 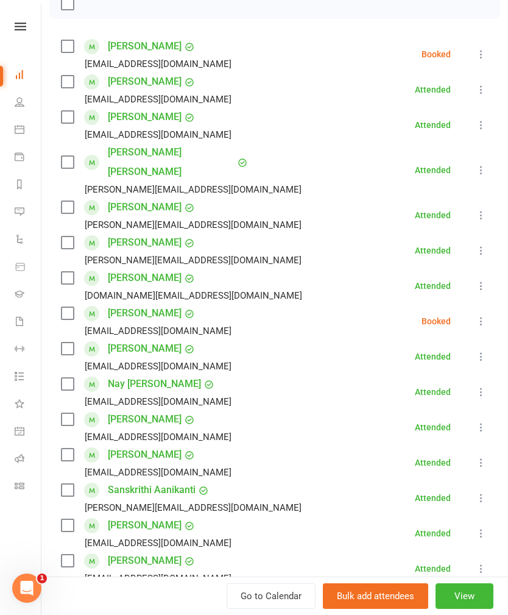 What do you see at coordinates (28, 405) in the screenshot?
I see `a: What's New` at bounding box center [28, 405].